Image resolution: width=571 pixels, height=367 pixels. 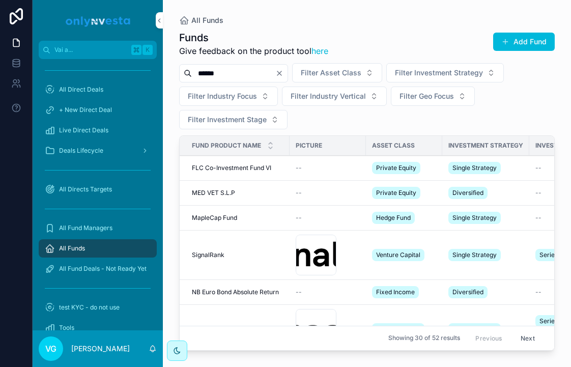 I want to click on div: contenuto scorrevole, so click(x=98, y=194).